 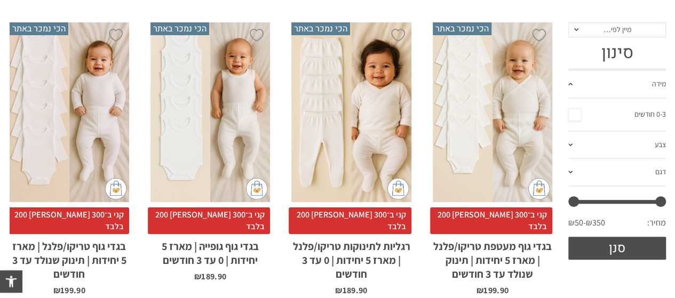 What do you see at coordinates (493, 159) in the screenshot?
I see `a: הכי נמכר באתר בגדי גוף מעטפת טריקו/פלנל | מארז 5 יחידות | תינוק שנולד עד 3 חודשים קני ב־300 [PERS...` at bounding box center [493, 159].